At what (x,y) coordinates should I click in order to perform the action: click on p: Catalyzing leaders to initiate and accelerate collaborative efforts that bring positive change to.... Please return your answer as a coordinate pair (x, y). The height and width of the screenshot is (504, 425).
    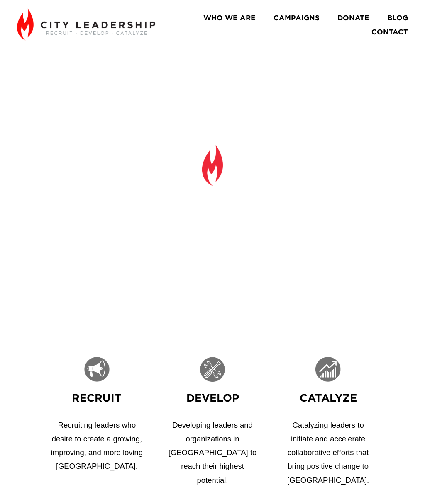
    Looking at the image, I should click on (329, 453).